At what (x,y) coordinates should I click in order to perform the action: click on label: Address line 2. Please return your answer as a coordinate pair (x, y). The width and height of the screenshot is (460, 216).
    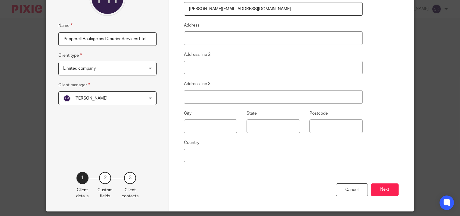
    Looking at the image, I should click on (197, 54).